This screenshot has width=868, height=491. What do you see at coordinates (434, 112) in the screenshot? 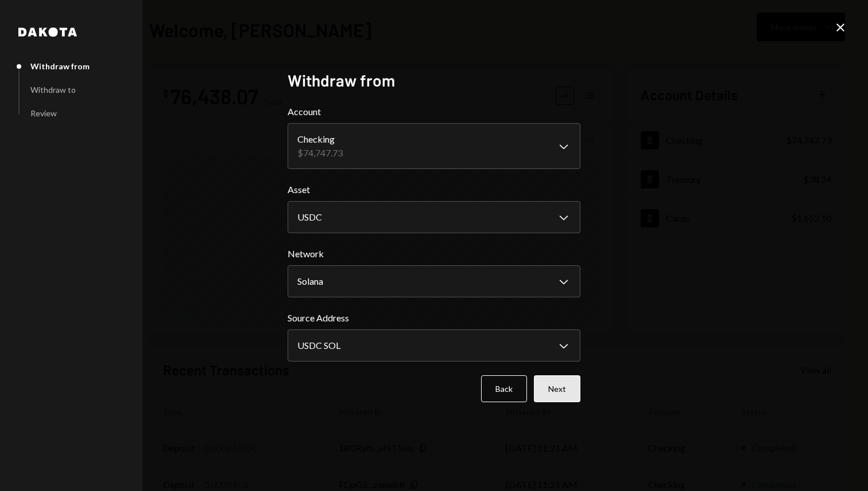
I see `label: Account` at bounding box center [434, 112].